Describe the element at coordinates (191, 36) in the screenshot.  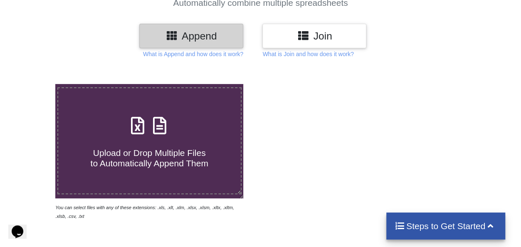
I see `h3: Append` at that location.